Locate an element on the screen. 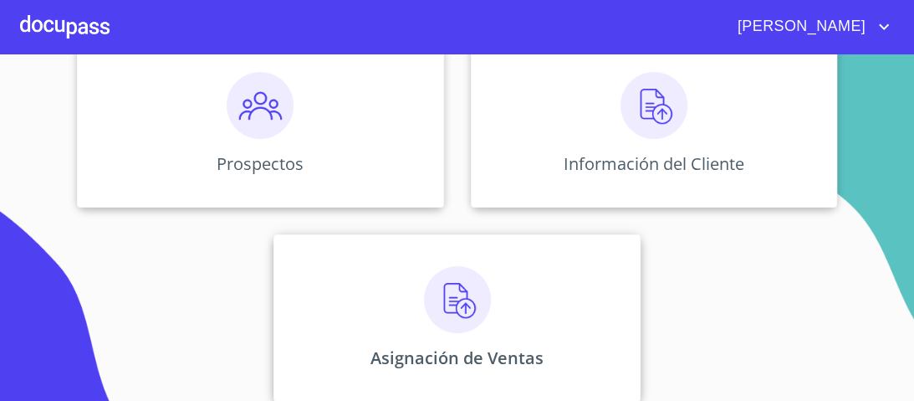 The image size is (914, 401). p: Prospectos is located at coordinates (260, 163).